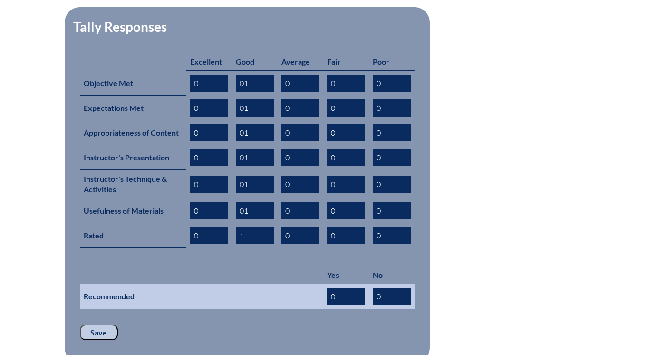 The image size is (648, 355). Describe the element at coordinates (133, 83) in the screenshot. I see `th: Objective Met` at that location.